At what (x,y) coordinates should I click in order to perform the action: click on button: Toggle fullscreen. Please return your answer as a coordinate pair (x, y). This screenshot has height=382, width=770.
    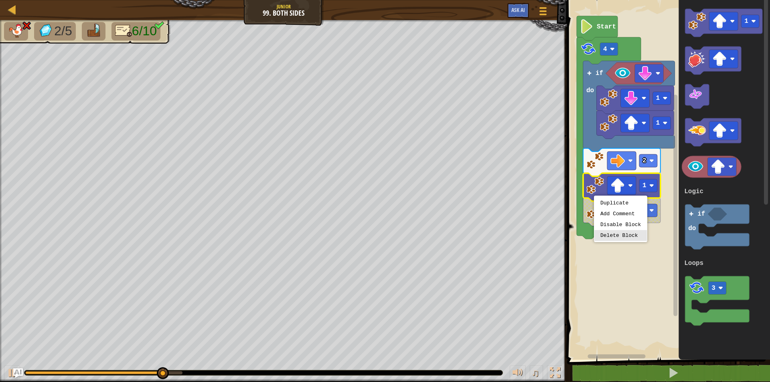
    Looking at the image, I should click on (555, 374).